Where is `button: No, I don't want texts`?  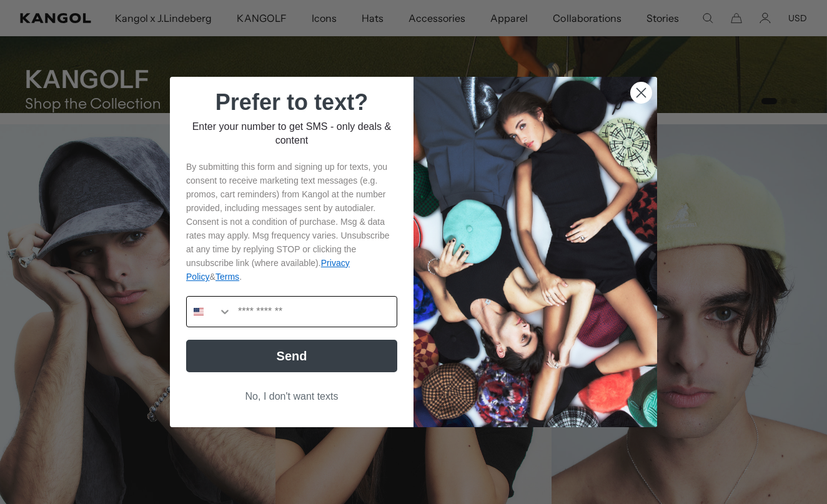 button: No, I don't want texts is located at coordinates (291, 396).